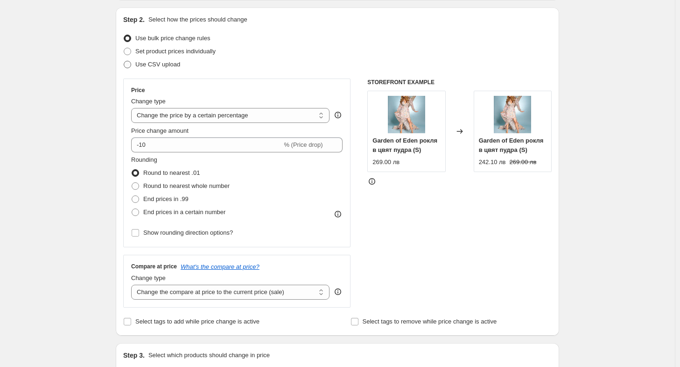  I want to click on button: What's the compare at price?, so click(220, 266).